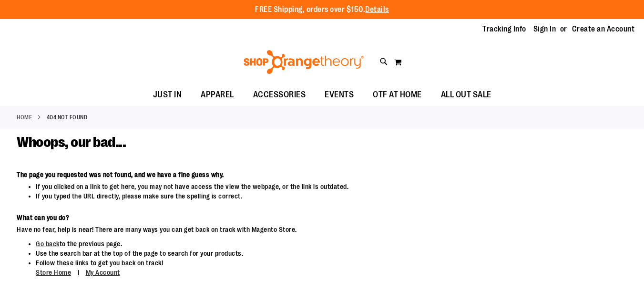 The image size is (644, 302). Describe the element at coordinates (545, 29) in the screenshot. I see `a: Sign In` at that location.